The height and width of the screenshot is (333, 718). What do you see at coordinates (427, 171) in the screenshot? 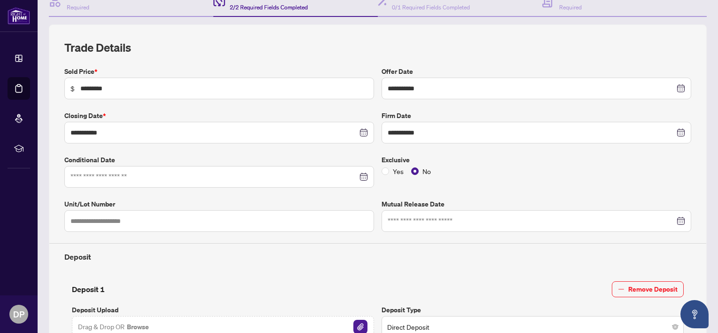
I see `span: No` at bounding box center [427, 171].